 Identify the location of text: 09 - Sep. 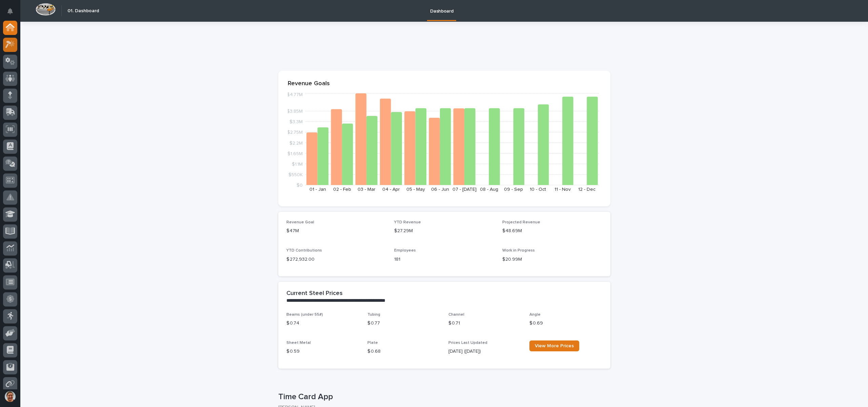
(514, 189).